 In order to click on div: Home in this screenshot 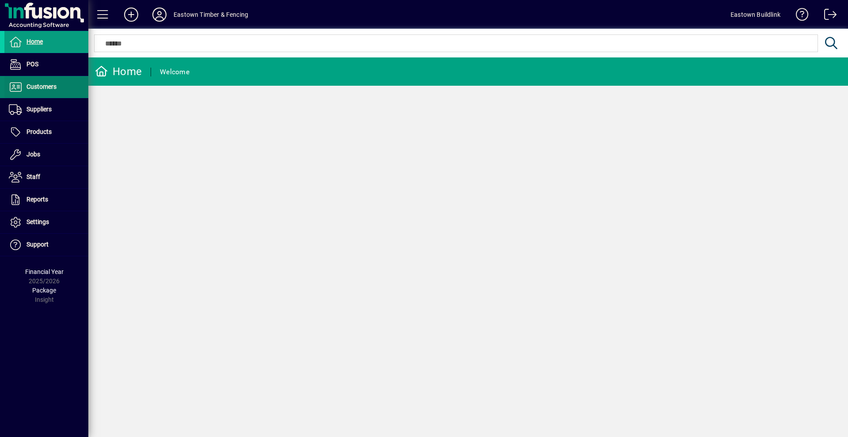, I will do `click(118, 72)`.